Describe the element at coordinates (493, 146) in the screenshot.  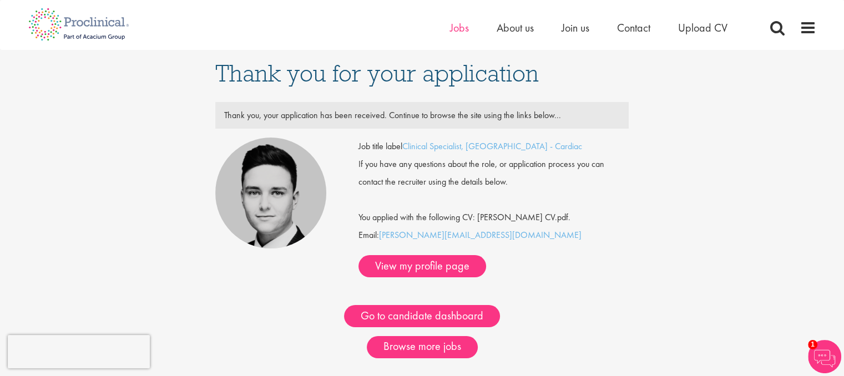
I see `div: Job title label` at that location.